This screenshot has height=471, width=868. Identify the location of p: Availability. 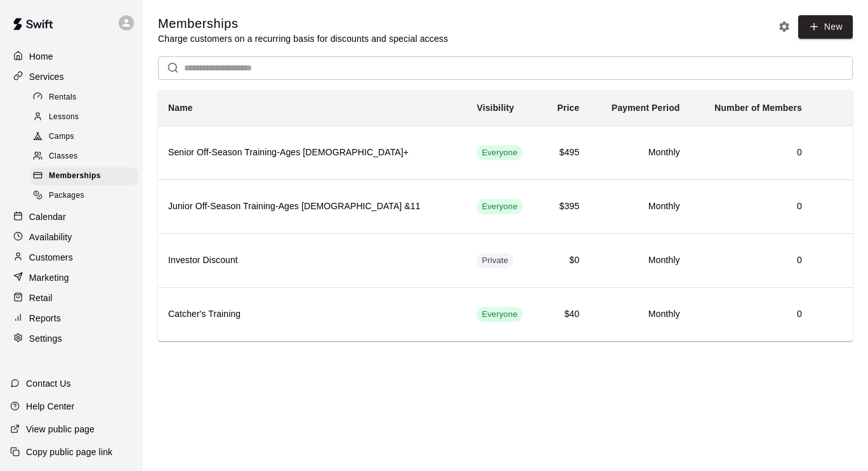
(51, 237).